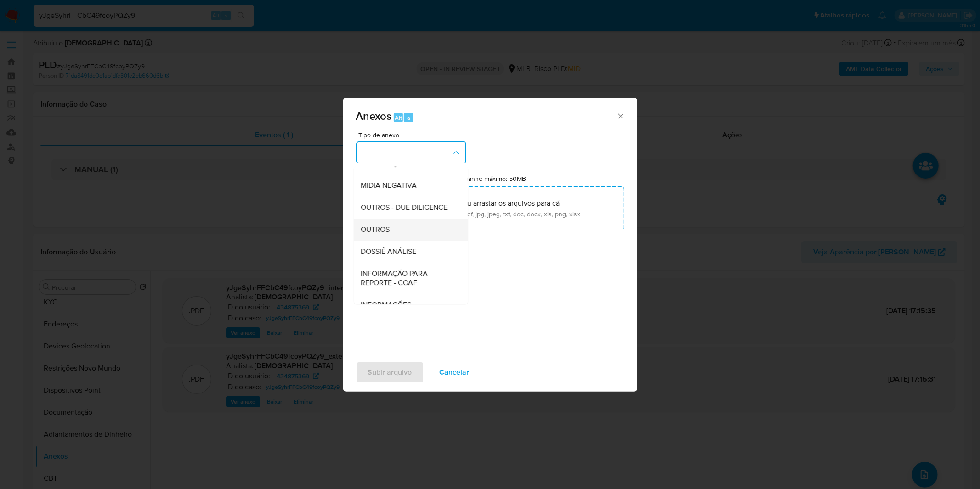  What do you see at coordinates (414, 135) in the screenshot?
I see `span: Tipo de anexo` at bounding box center [414, 135].